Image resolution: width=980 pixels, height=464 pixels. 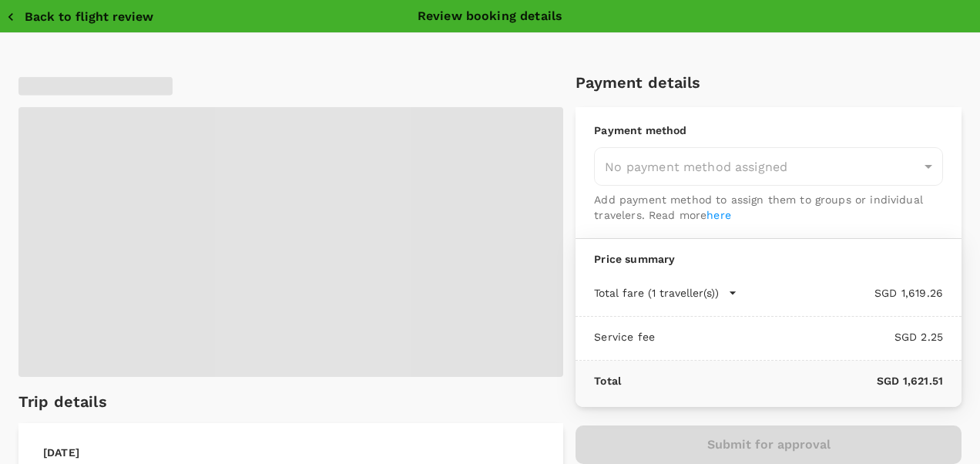 I want to click on div: No payment method assigned, so click(x=768, y=167).